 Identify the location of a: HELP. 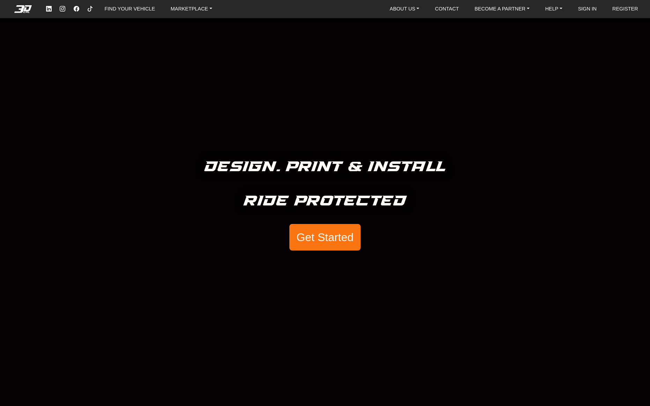
(554, 9).